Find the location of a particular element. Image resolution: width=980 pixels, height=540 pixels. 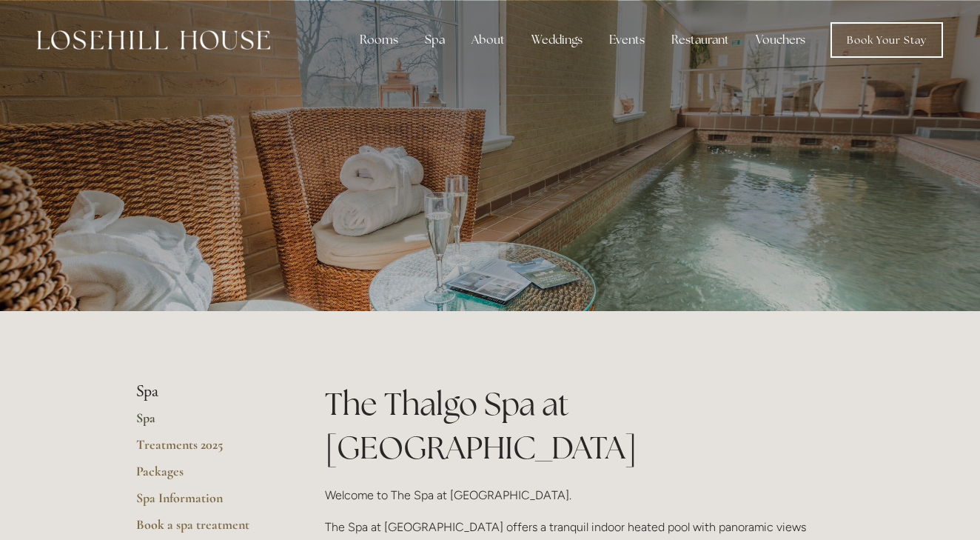

img: Losehill House is located at coordinates (153, 40).